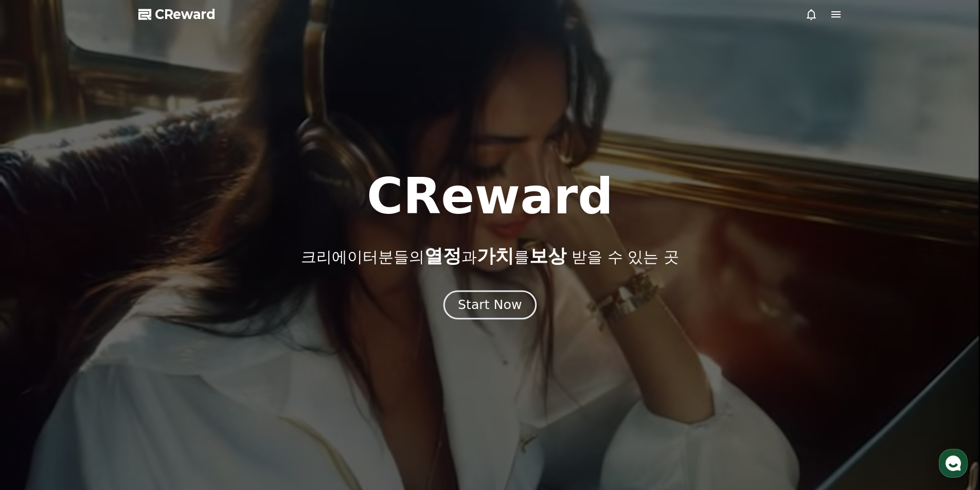  Describe the element at coordinates (489, 306) in the screenshot. I see `a: Start Now` at that location.